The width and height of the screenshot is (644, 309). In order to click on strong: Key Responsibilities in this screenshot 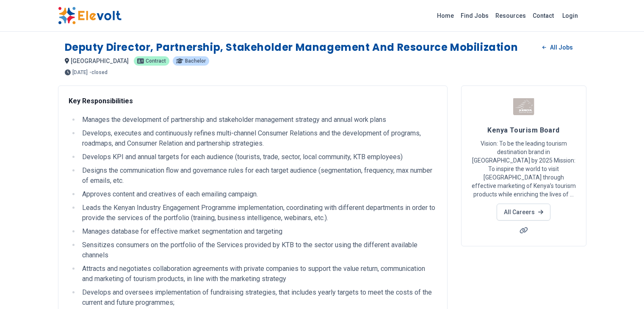, I will do `click(101, 101)`.